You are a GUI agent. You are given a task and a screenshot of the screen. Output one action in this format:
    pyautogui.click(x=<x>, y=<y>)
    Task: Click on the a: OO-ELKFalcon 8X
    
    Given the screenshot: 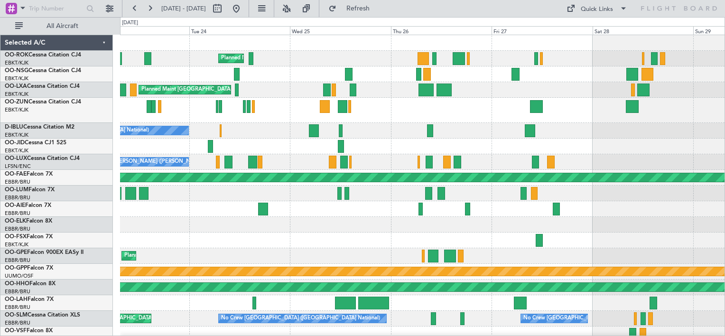 What is the action you would take?
    pyautogui.click(x=28, y=221)
    